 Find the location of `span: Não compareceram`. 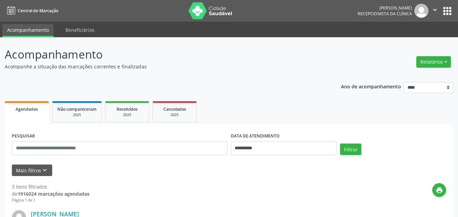

span: Não compareceram is located at coordinates (77, 109).